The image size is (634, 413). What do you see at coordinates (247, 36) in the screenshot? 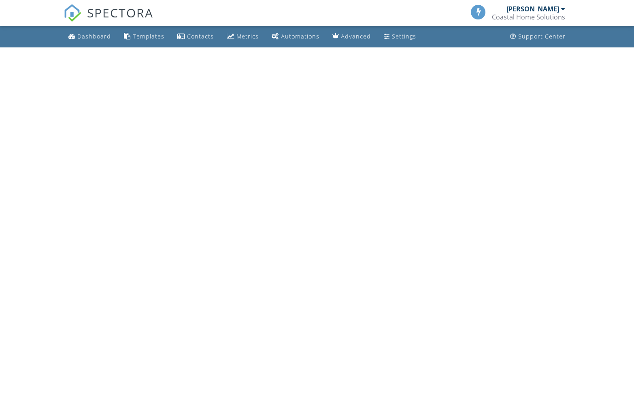
I see `div: Metrics` at bounding box center [247, 36].